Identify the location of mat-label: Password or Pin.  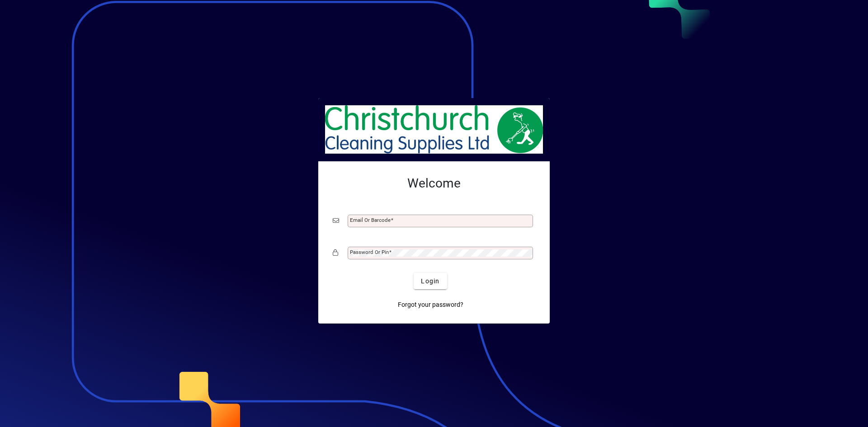
(369, 252).